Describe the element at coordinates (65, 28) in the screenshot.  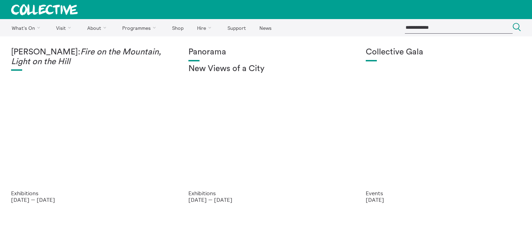
I see `a: Visit` at that location.